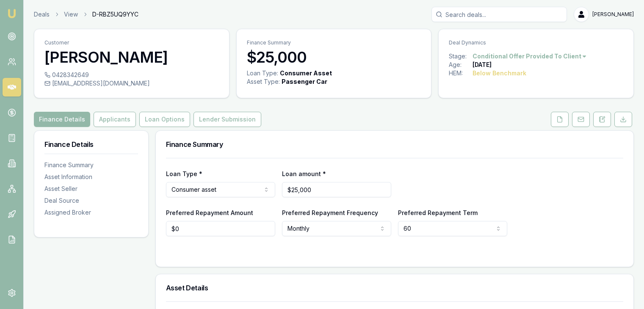 This screenshot has height=309, width=644. I want to click on div: Loan Type:, so click(262, 74).